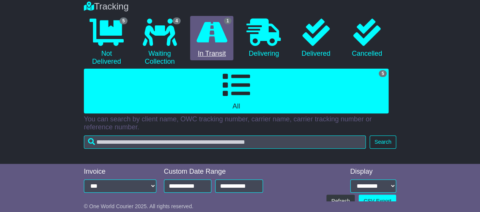 The width and height of the screenshot is (480, 212). What do you see at coordinates (240, 123) in the screenshot?
I see `p: You can search by client name, OWC tracking number, carrier name, carrier tracking number or refe...` at bounding box center [240, 123].